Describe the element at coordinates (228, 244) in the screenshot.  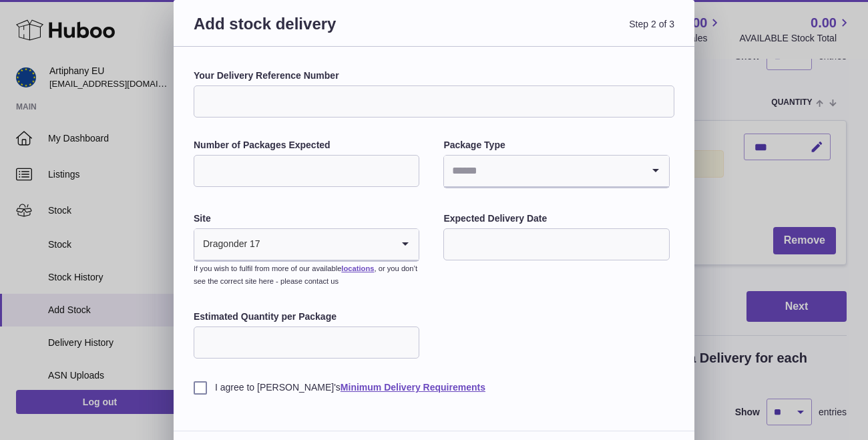
I see `span: Dragonder 17` at that location.